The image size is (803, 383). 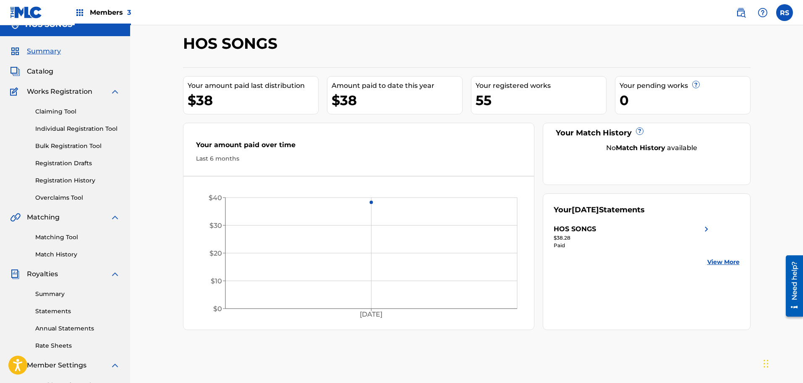 I want to click on tspan: $0, so click(x=217, y=308).